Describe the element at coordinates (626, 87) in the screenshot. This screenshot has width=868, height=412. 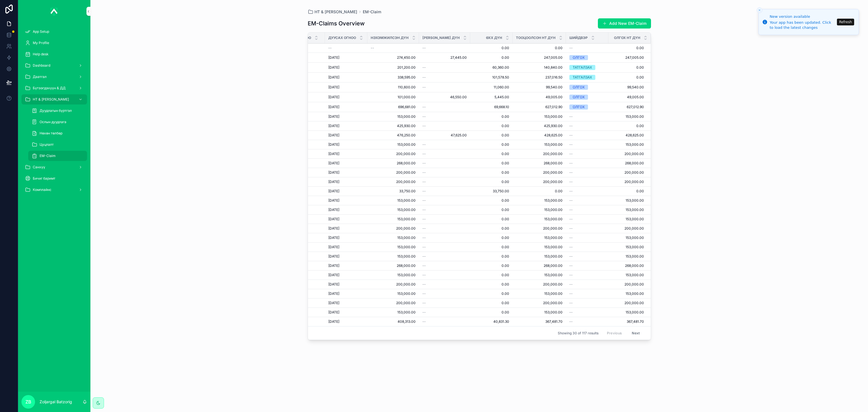
I see `span: 99,540.00` at that location.